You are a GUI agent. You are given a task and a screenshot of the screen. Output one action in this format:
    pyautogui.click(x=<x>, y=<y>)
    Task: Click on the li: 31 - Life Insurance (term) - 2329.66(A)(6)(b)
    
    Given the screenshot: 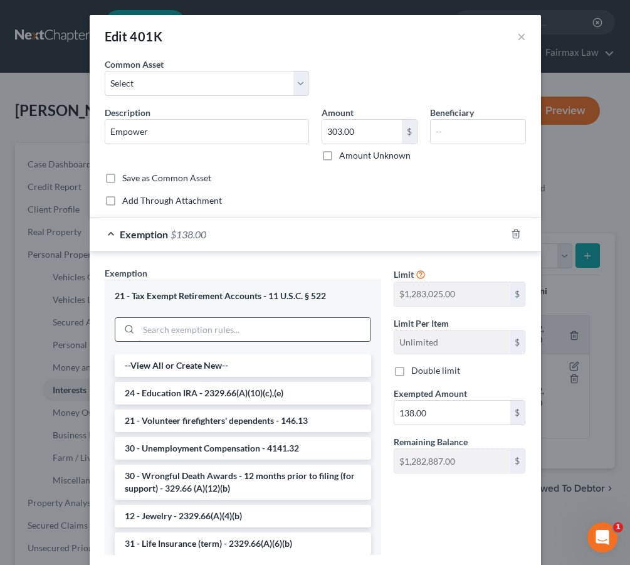 What is the action you would take?
    pyautogui.click(x=243, y=544)
    